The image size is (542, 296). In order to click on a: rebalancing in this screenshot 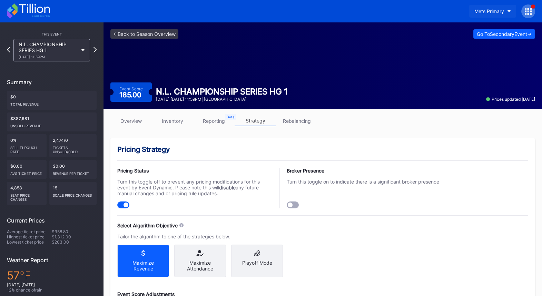, I will do `click(297, 121)`.